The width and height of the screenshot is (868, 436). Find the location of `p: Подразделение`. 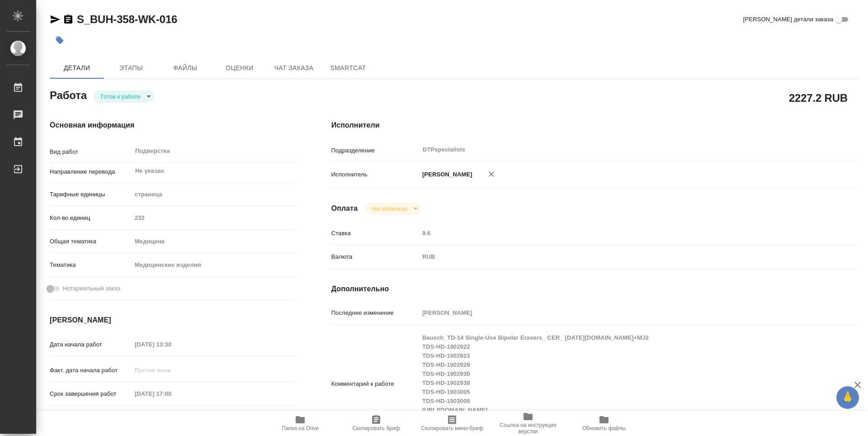

p: Подразделение is located at coordinates (375, 150).